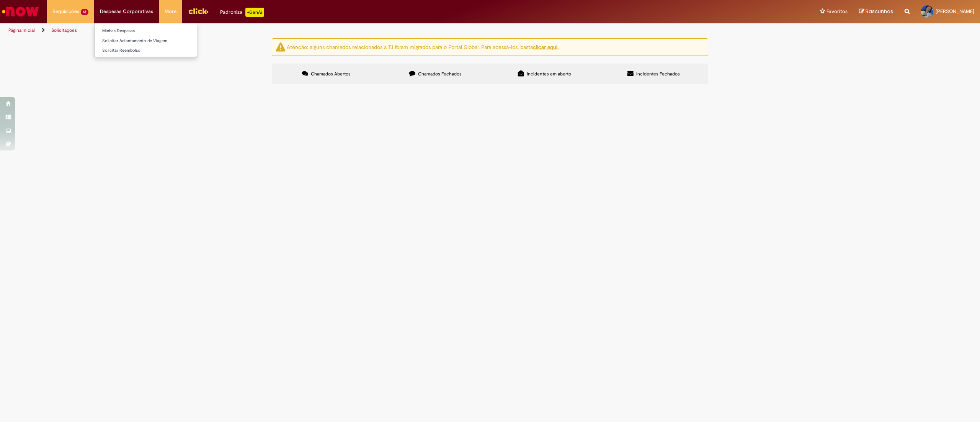  I want to click on span: 13, so click(85, 12).